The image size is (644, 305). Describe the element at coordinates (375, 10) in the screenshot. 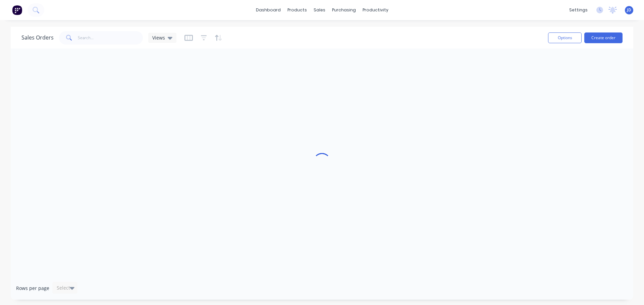

I see `div: productivity` at that location.